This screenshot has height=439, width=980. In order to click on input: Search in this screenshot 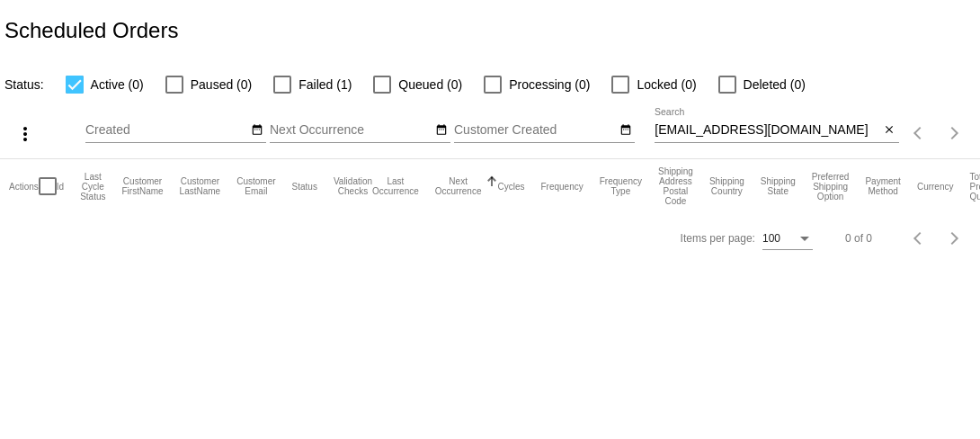, I will do `click(766, 131)`.